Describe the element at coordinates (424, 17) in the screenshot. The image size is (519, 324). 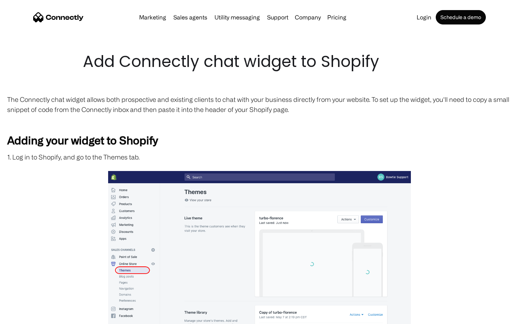
I see `a: Login` at that location.